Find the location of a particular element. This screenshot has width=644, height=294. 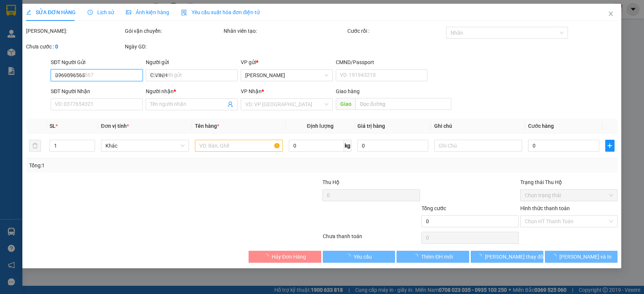

span: Hủy Đơn Hàng is located at coordinates (289, 257).